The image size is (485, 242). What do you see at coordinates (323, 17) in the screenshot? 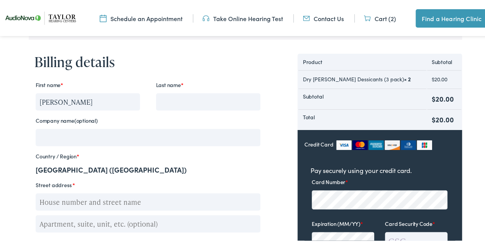
I see `a: Contact Us` at bounding box center [323, 17].